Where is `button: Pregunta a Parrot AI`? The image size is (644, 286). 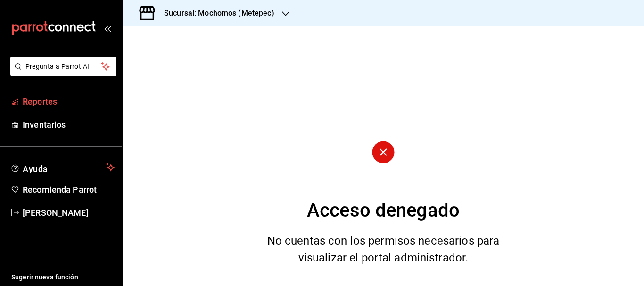 button: Pregunta a Parrot AI is located at coordinates (63, 67).